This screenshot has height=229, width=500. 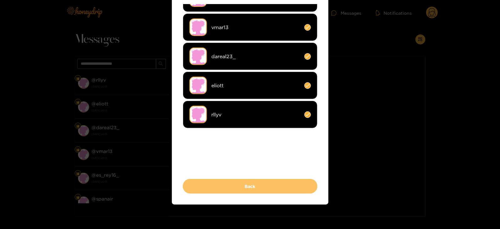 What do you see at coordinates (256, 27) in the screenshot?
I see `span: vmar13` at bounding box center [256, 27].